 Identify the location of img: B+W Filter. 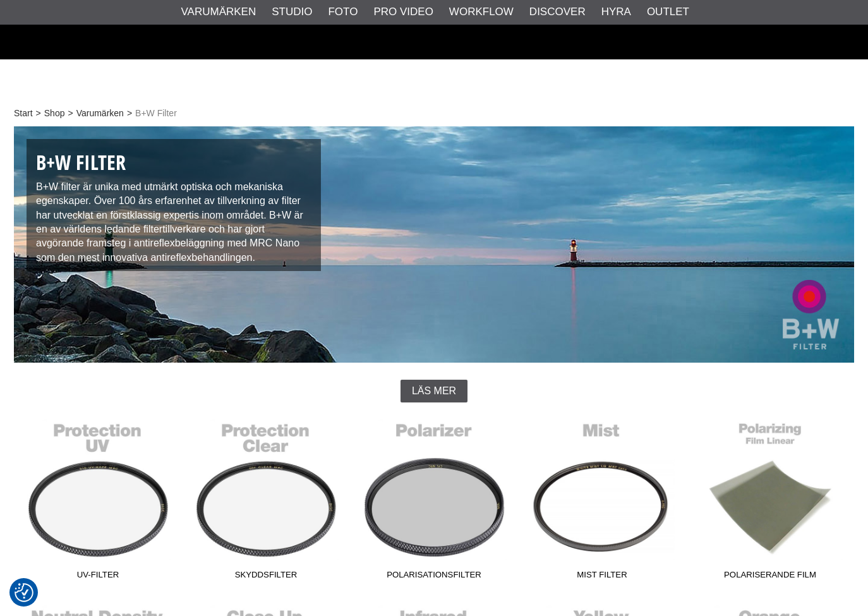
(434, 245).